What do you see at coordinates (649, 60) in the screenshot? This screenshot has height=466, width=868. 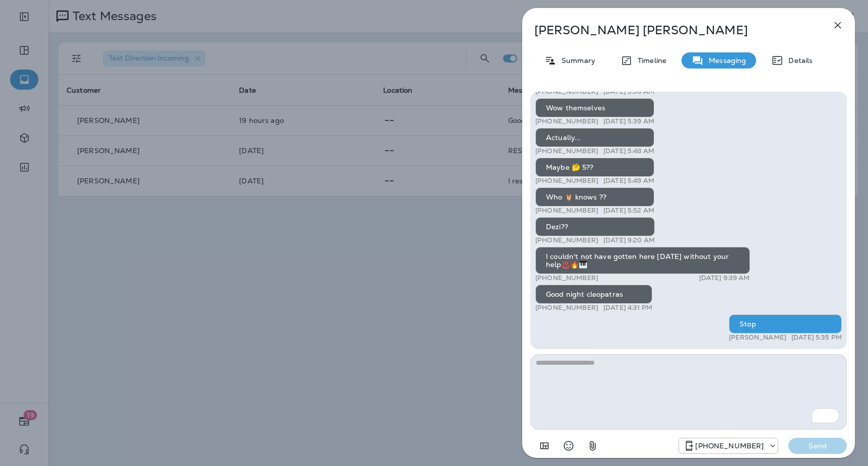 I see `p: Timeline` at bounding box center [649, 60].